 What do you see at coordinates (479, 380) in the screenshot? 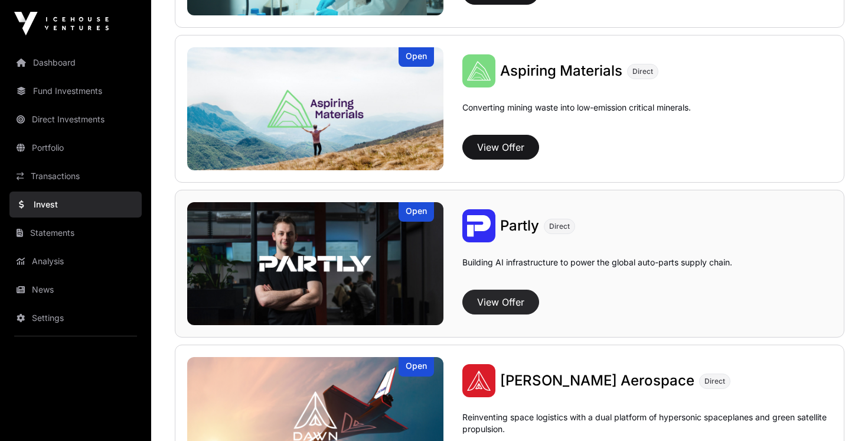
I see `img: Dawn Aerospace` at bounding box center [479, 380].